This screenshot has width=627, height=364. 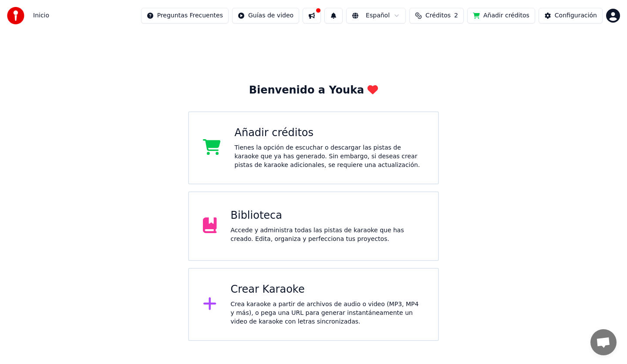 What do you see at coordinates (328, 290) in the screenshot?
I see `div: Crear Karaoke` at bounding box center [328, 290].